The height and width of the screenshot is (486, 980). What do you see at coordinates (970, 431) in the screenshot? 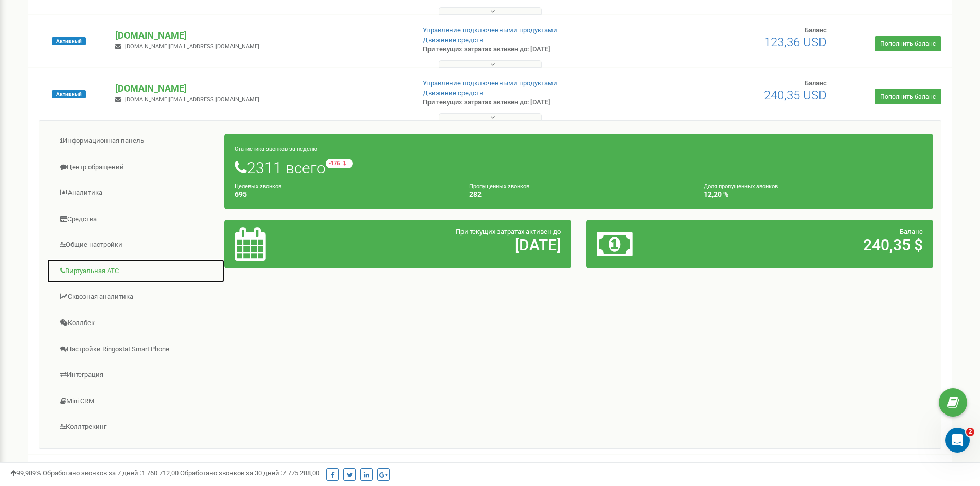
I see `span: 2` at bounding box center [970, 431].